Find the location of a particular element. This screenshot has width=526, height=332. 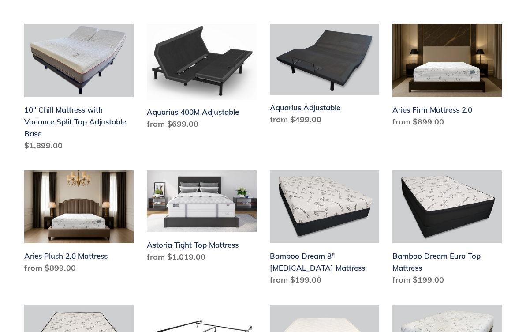

a: Bamboo Dream 8" Memory Foam Mattress is located at coordinates (325, 229).